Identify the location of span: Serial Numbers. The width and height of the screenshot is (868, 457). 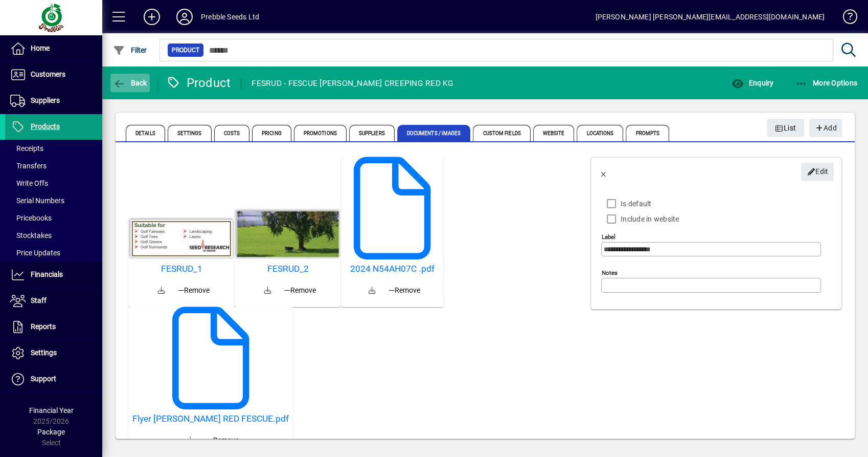
(38, 201).